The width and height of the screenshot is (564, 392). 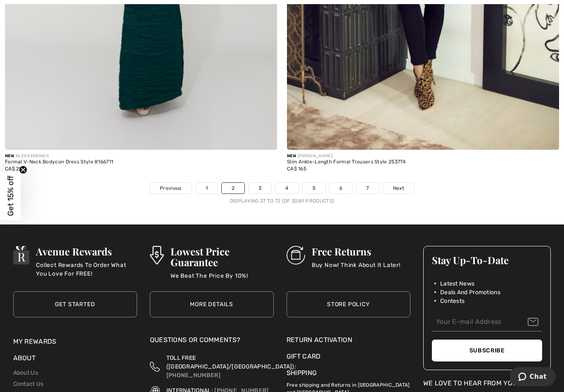 I want to click on img: Toll Free (Canada/US), so click(x=155, y=366).